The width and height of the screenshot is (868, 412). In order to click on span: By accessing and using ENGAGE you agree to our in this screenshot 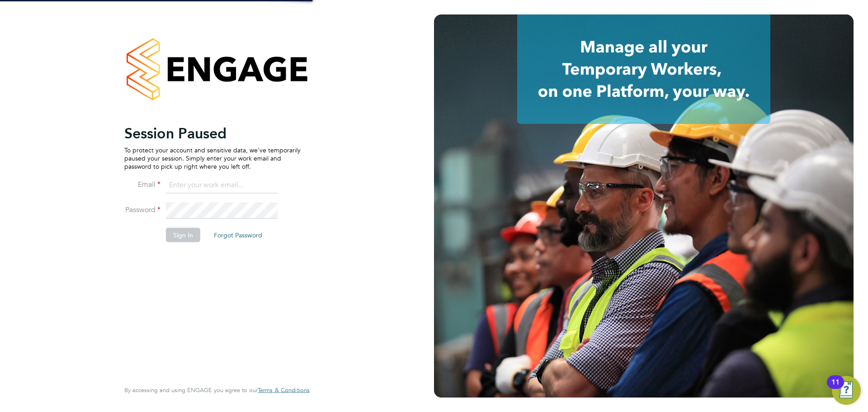, I will do `click(217, 389)`.